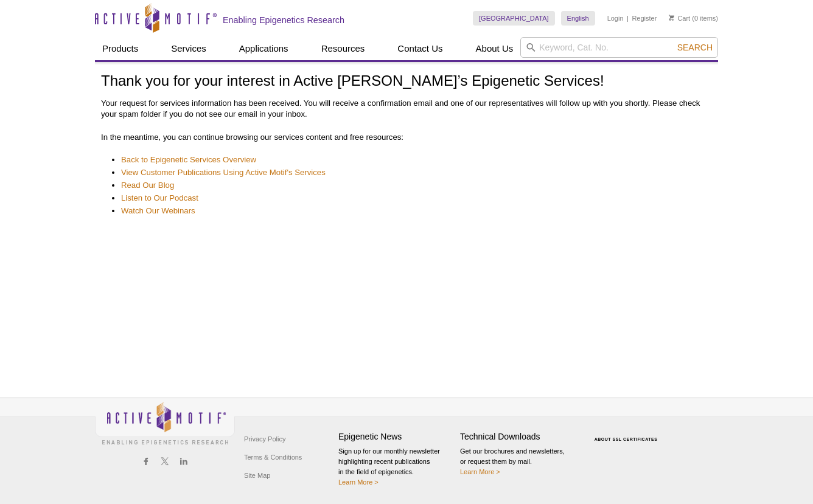 The image size is (813, 504). Describe the element at coordinates (578, 18) in the screenshot. I see `a: English` at that location.